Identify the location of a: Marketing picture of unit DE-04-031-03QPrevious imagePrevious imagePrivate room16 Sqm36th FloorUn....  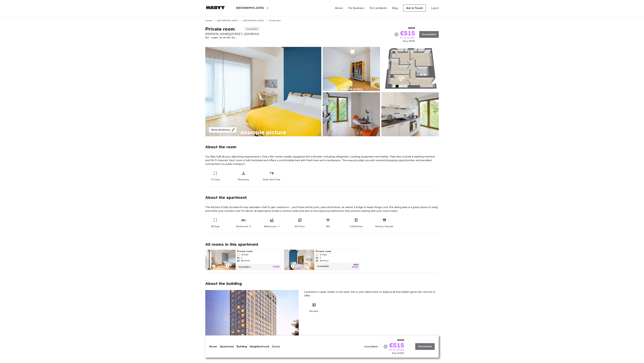
(243, 259).